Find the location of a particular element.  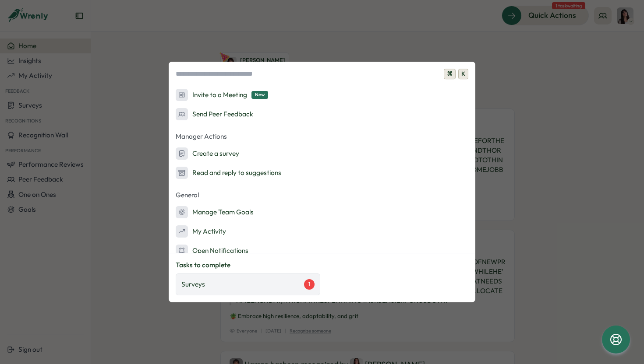

p: Surveys is located at coordinates (193, 285).